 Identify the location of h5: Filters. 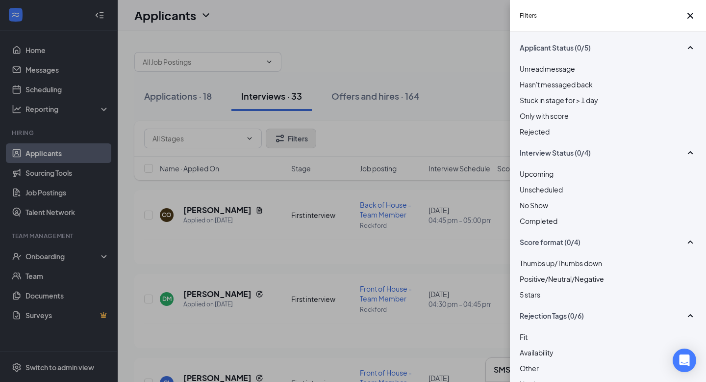
(528, 16).